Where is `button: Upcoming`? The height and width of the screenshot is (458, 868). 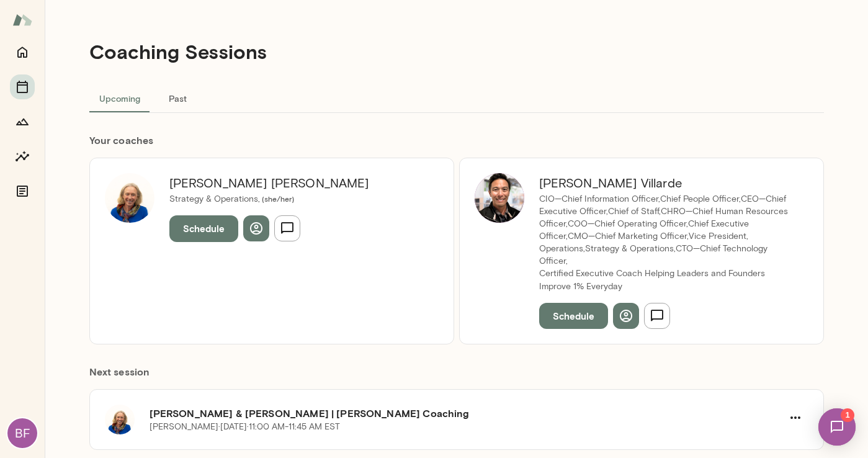
button: Upcoming is located at coordinates (120, 98).